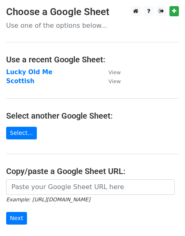 Image resolution: width=185 pixels, height=236 pixels. Describe the element at coordinates (92, 172) in the screenshot. I see `h4: Copy/paste a Google Sheet URL:` at that location.